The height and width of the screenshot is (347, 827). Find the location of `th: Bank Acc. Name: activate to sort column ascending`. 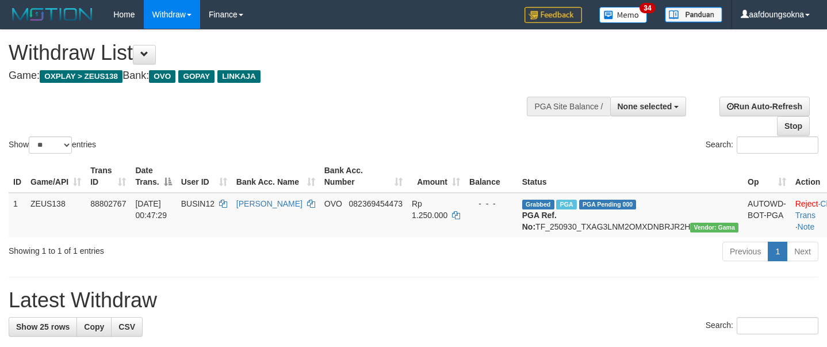

th: Bank Acc. Name: activate to sort column ascending is located at coordinates (276, 176).